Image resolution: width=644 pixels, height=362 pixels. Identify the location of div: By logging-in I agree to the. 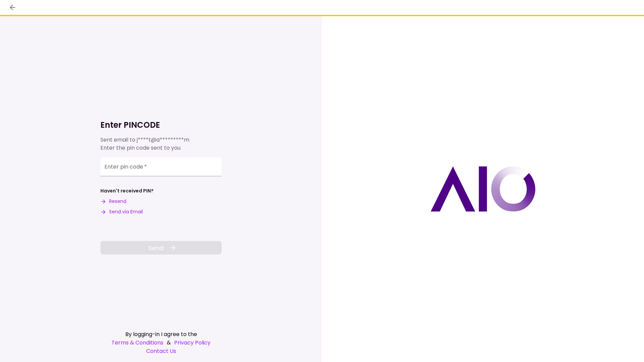
(161, 334).